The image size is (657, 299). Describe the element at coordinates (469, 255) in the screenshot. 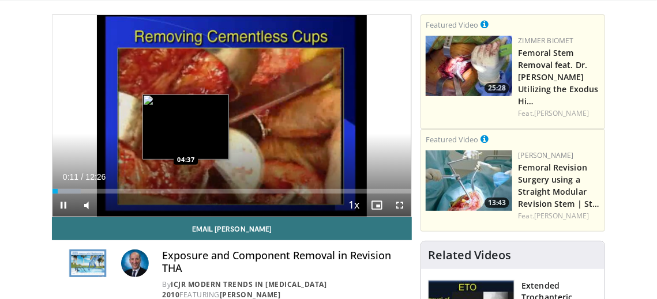

I see `h4: Related Videos` at that location.